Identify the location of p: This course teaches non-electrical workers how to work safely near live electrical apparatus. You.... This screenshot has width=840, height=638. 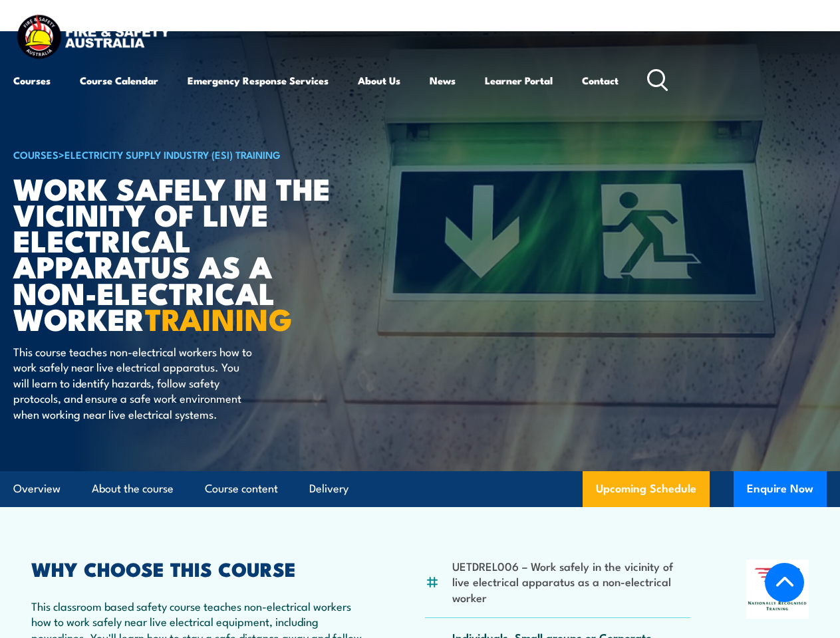
(134, 382).